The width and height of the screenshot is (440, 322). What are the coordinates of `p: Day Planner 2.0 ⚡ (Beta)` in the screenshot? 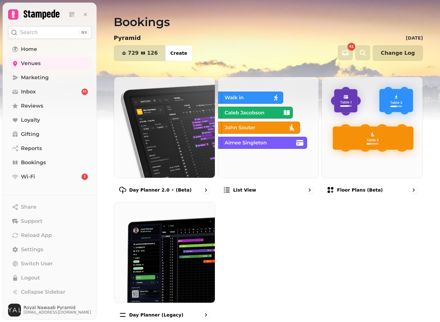 It's located at (161, 190).